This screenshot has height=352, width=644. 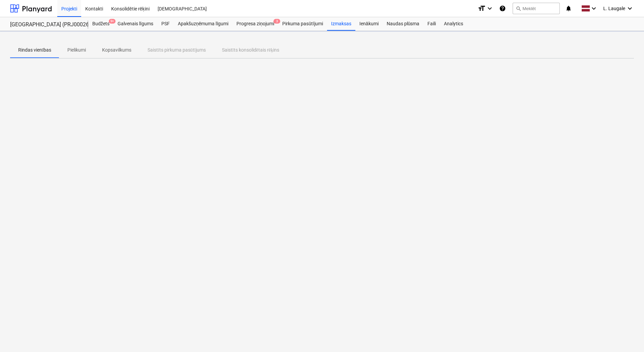 I want to click on div: Apakšuzņēmuma līgumi, so click(x=203, y=24).